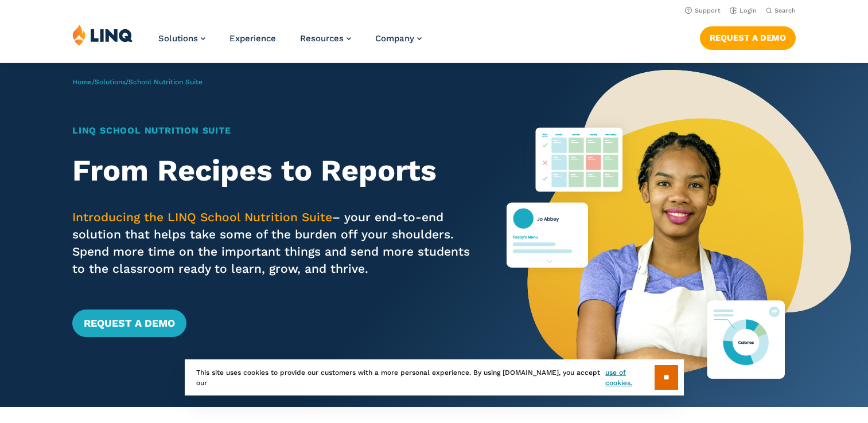 The image size is (868, 423). What do you see at coordinates (322, 39) in the screenshot?
I see `span: Resources` at bounding box center [322, 39].